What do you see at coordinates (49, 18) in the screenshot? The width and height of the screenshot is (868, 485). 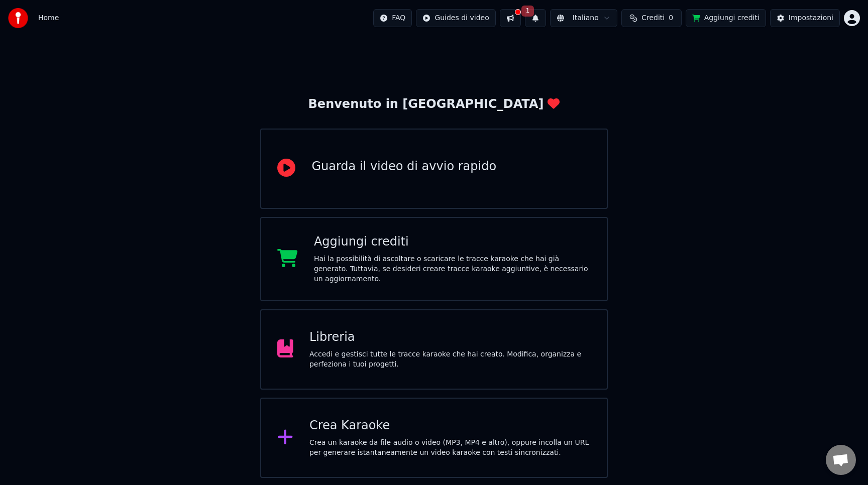 I see `nav: breadcrumb` at bounding box center [49, 18].